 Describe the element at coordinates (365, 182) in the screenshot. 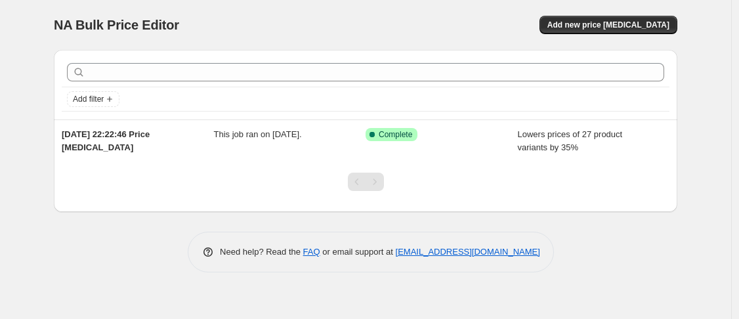

I see `nav: Pagination` at that location.